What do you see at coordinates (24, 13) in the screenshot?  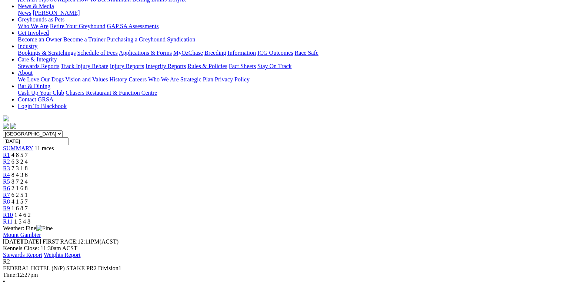 I see `a: News` at bounding box center [24, 13].